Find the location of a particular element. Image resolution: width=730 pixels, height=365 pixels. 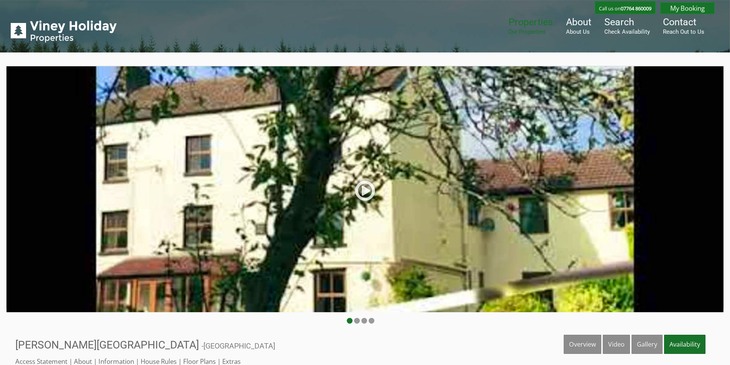

a: Gallery is located at coordinates (647, 344).